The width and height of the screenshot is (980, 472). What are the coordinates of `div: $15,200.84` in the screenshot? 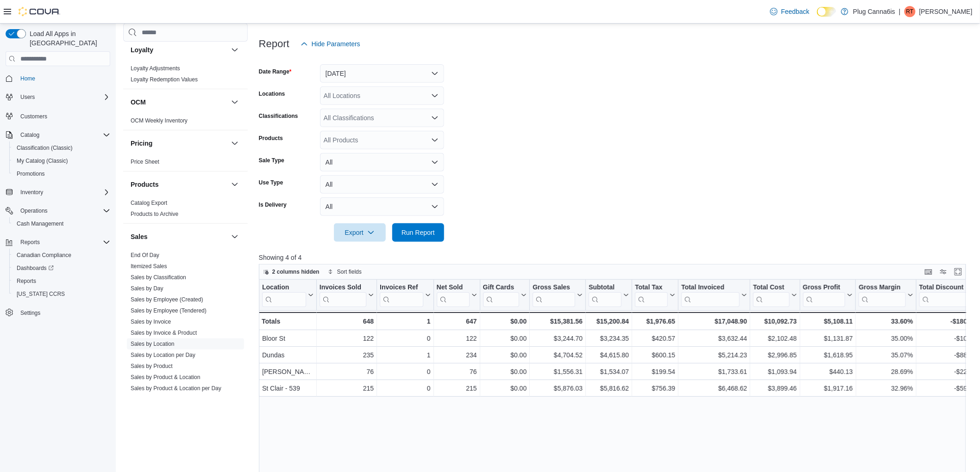 It's located at (608, 322).